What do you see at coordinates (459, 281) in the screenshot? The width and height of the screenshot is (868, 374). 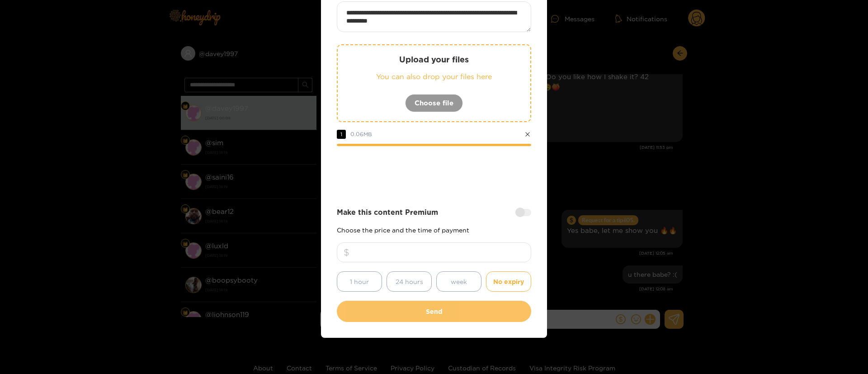 I see `button: week` at bounding box center [459, 281].